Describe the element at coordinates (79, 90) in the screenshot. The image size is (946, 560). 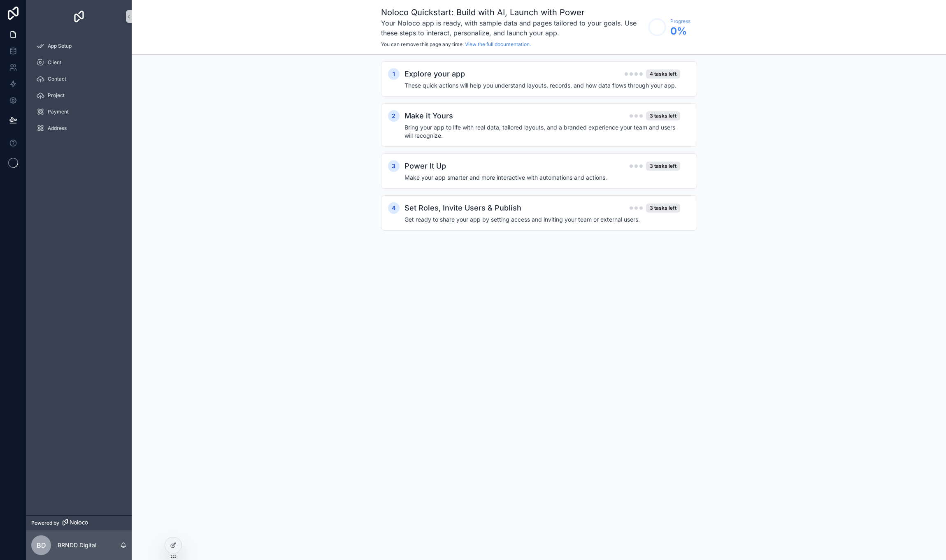
I see `div: scrollable content` at that location.